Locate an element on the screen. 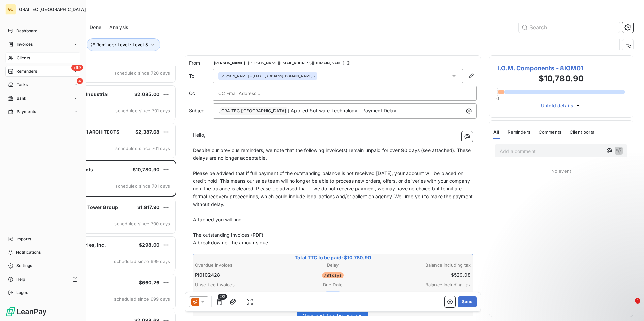 The image size is (644, 321). span: View and Pay the invoices is located at coordinates (332, 315).